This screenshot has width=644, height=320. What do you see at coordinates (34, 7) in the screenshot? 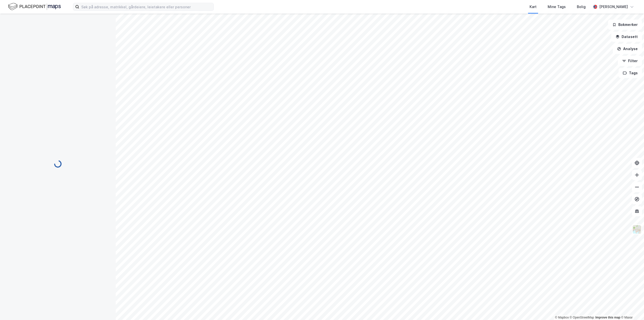
I see `img: logo.f888ab2527a4732fd821a326f86c7f29.svg` at bounding box center [34, 7].